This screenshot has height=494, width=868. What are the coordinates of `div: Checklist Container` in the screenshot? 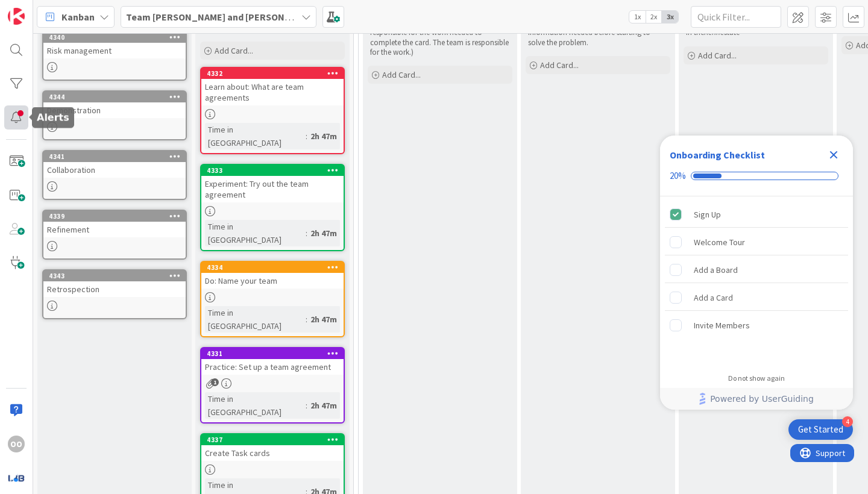 It's located at (756, 272).